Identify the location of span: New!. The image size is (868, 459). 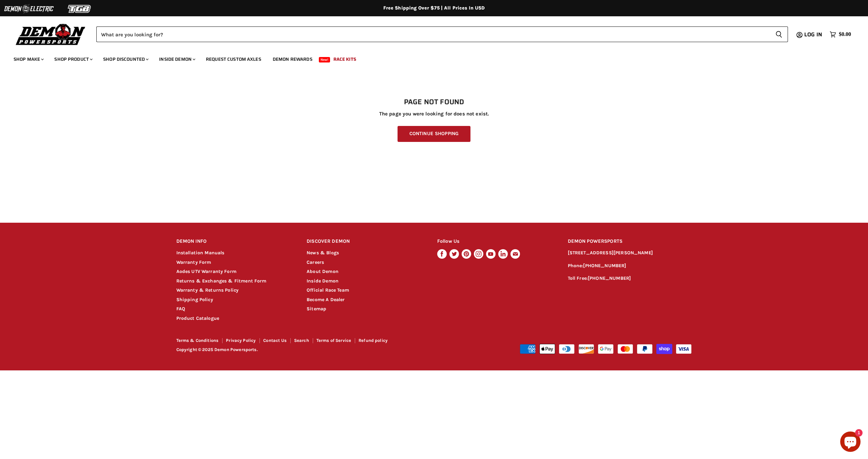
(324, 60).